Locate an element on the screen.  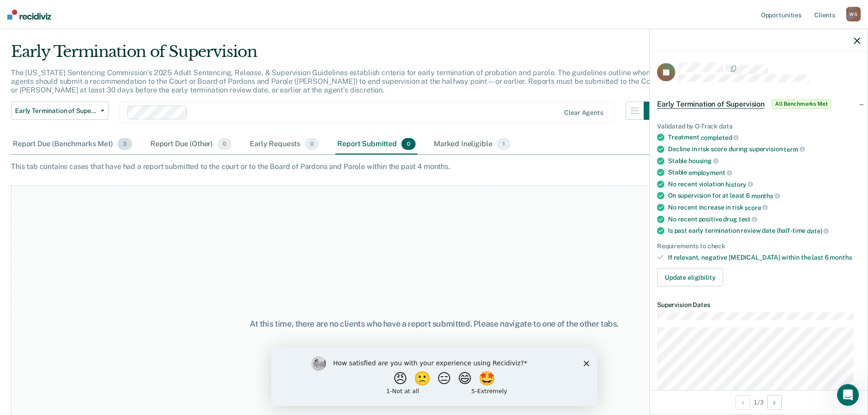
div: Clear agents is located at coordinates (584, 113).